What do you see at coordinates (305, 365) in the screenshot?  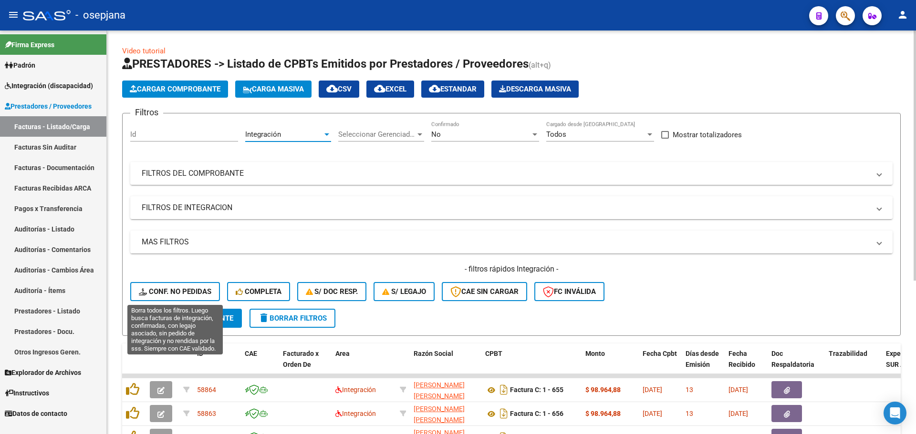 I see `datatable-header-cell: Facturado x Orden De` at bounding box center [305, 365].